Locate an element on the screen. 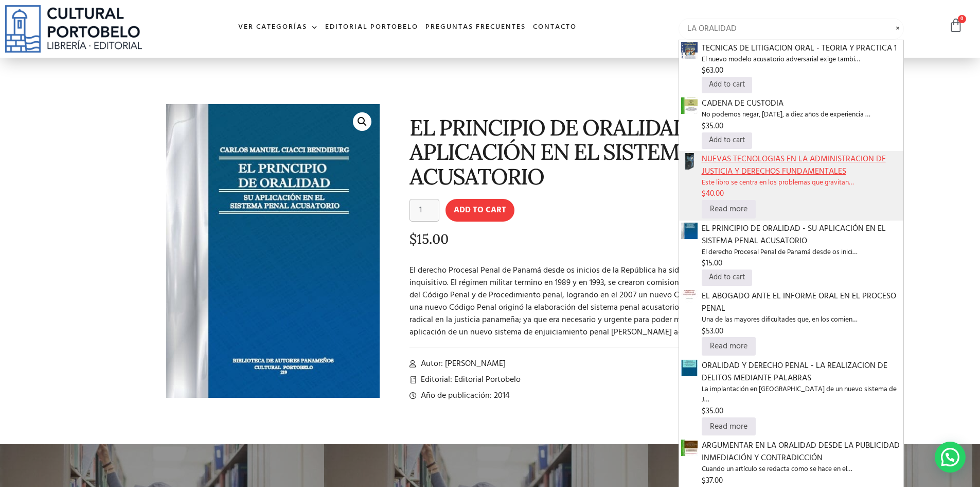 This screenshot has width=980, height=487. a: NUEVAS TECNOLOGIAS EN LA ADMINISTRACION DE JUSTICIA Y DERECHOS FUNDAMENTALESEste libro se centra ... is located at coordinates (801, 176).